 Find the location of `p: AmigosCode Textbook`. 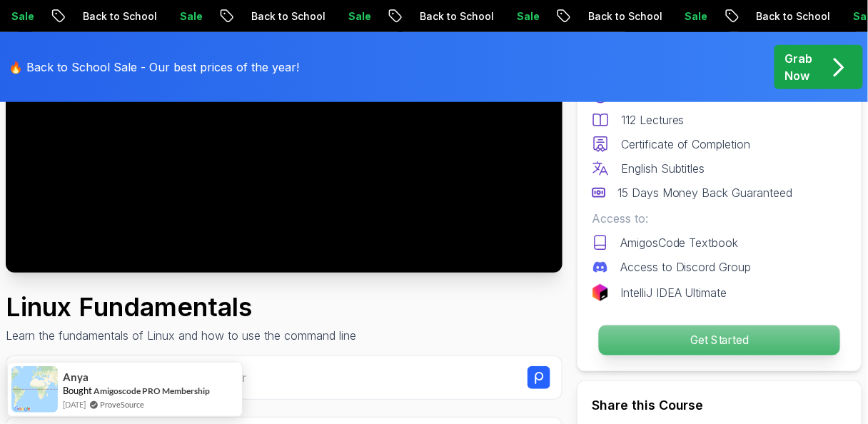

p: AmigosCode Textbook is located at coordinates (680, 243).